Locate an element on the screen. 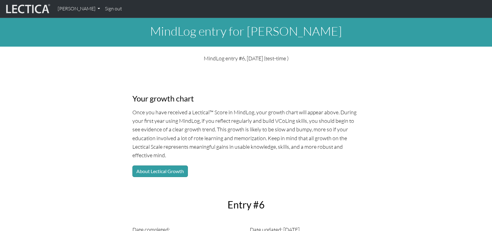  a: Sign out is located at coordinates (113, 9).